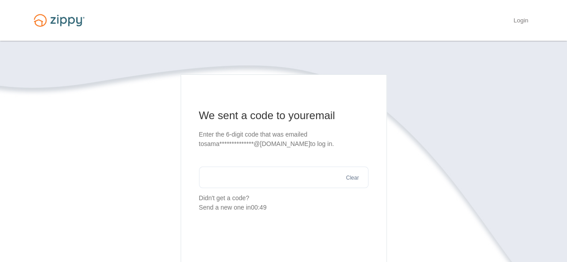 This screenshot has height=262, width=567. What do you see at coordinates (59, 20) in the screenshot?
I see `img: Logo` at bounding box center [59, 20].